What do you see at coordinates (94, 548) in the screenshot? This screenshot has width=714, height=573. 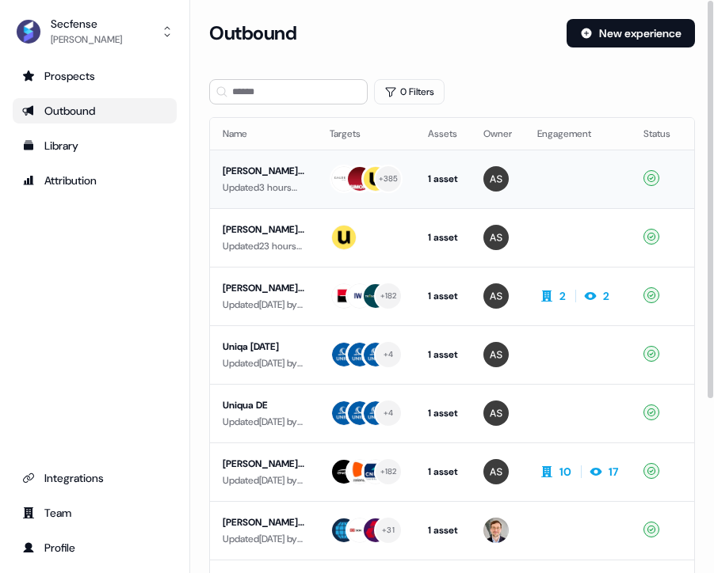 I see `div: Profile` at bounding box center [94, 548].